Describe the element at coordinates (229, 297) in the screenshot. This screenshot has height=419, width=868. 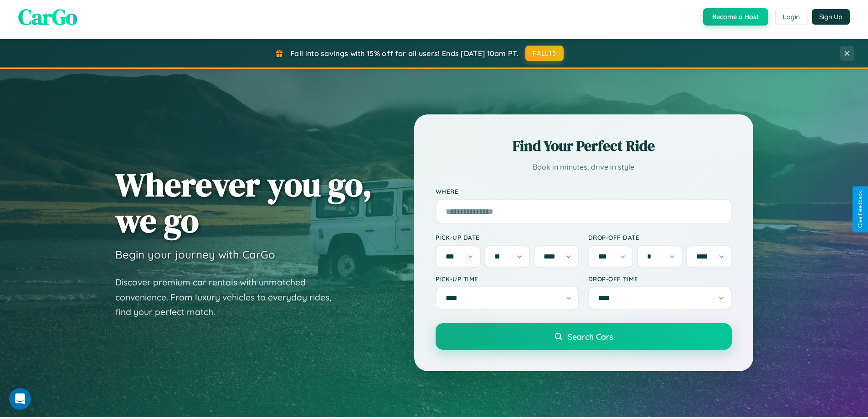
I see `p: Discover premium car rentals with unmatched convenience. From luxury vehicles to everyday rides, ...` at that location.